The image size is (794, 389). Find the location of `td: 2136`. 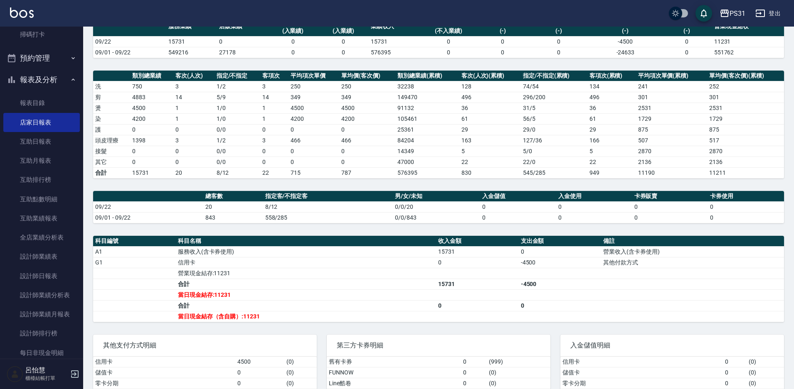

td: 2136 is located at coordinates (745, 162).